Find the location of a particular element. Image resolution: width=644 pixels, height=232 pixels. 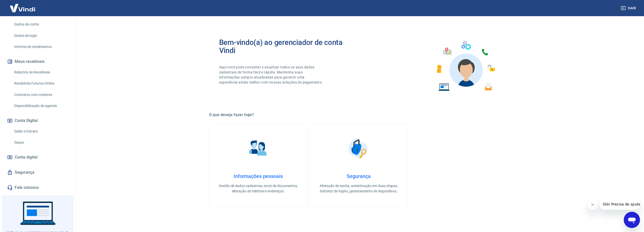

a: Dados de login is located at coordinates (41, 35).